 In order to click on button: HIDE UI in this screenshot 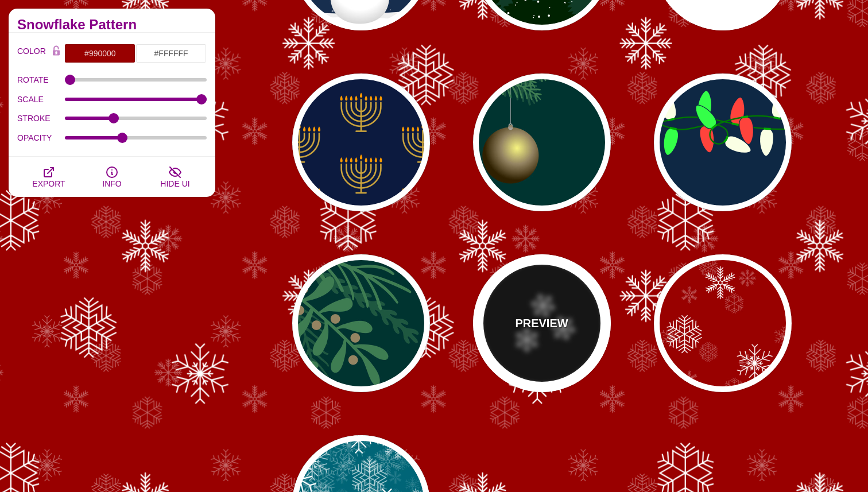, I will do `click(175, 177)`.